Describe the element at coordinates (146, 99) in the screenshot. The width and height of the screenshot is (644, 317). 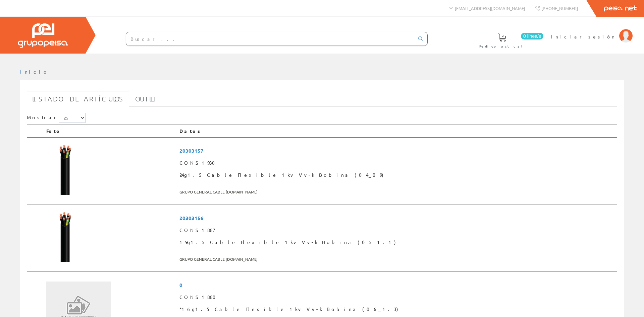
I see `a: Outlet` at that location.